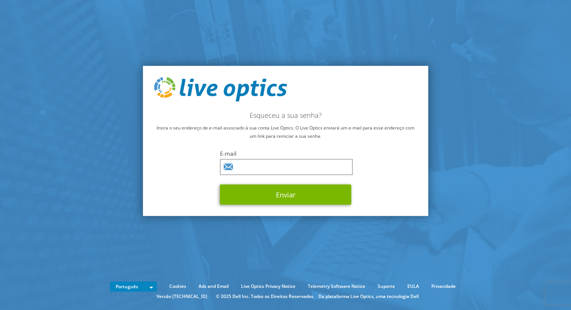 This screenshot has width=571, height=310. Describe the element at coordinates (214, 286) in the screenshot. I see `a: Ads and Email` at that location.